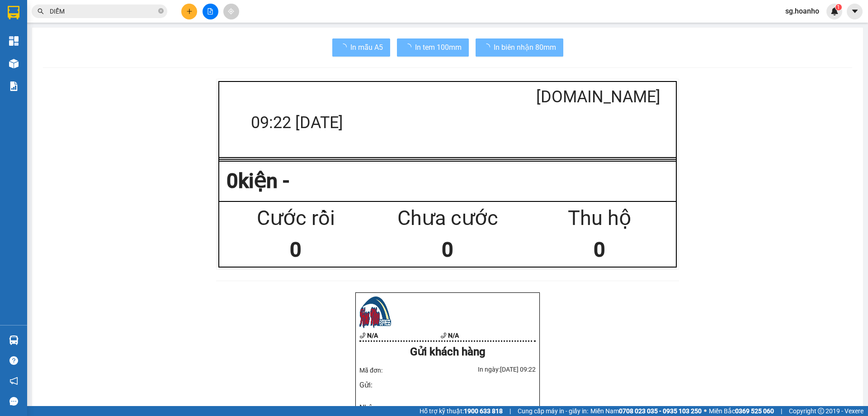  What do you see at coordinates (13, 13) in the screenshot?
I see `img: logo-vxr` at bounding box center [13, 13].